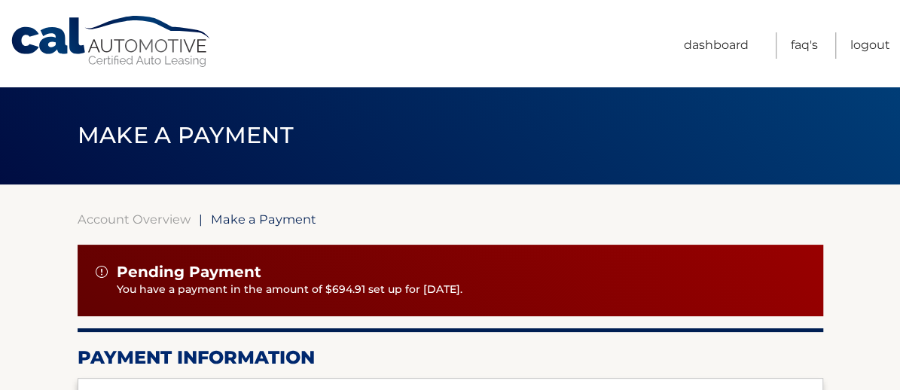  What do you see at coordinates (451, 358) in the screenshot?
I see `h2: Payment Information` at bounding box center [451, 358].